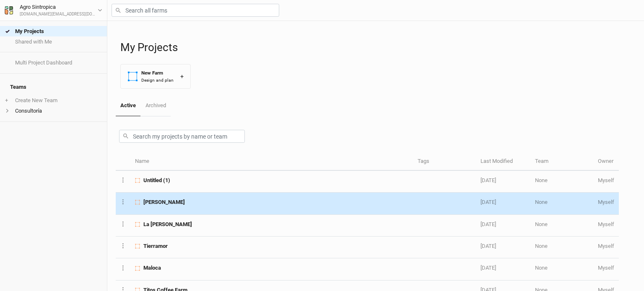 This screenshot has width=644, height=291. Describe the element at coordinates (59, 7) in the screenshot. I see `div: Agro Sintropica` at that location.